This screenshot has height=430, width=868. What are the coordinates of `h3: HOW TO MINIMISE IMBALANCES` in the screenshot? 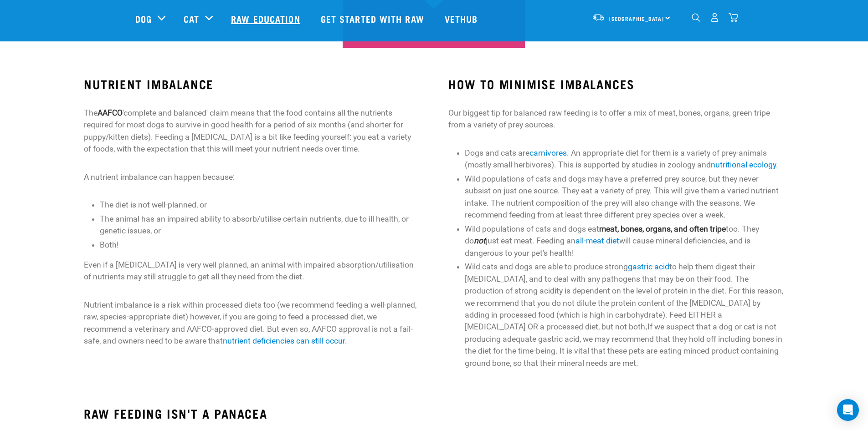 It's located at (616, 84).